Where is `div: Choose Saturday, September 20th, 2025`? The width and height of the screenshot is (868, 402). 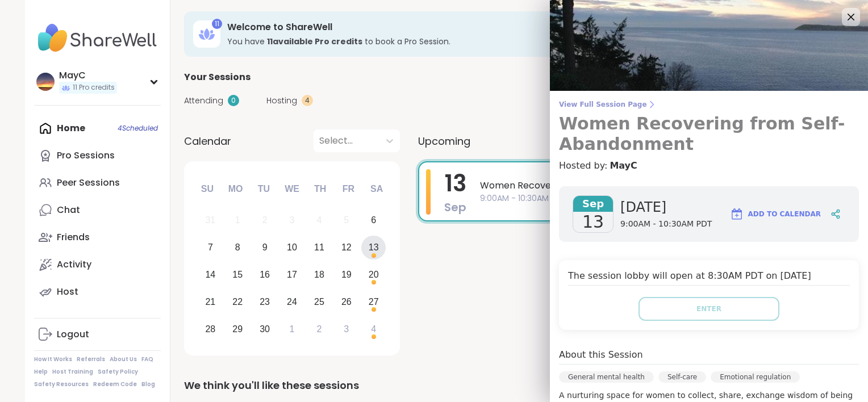
div: Choose Saturday, September 20th, 2025 is located at coordinates (373, 275).